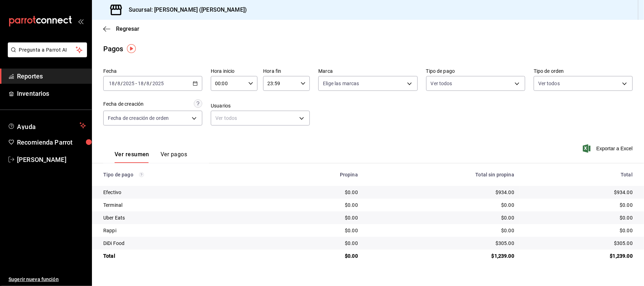  What do you see at coordinates (442, 175) in the screenshot?
I see `div: Total sin propina` at bounding box center [442, 175].